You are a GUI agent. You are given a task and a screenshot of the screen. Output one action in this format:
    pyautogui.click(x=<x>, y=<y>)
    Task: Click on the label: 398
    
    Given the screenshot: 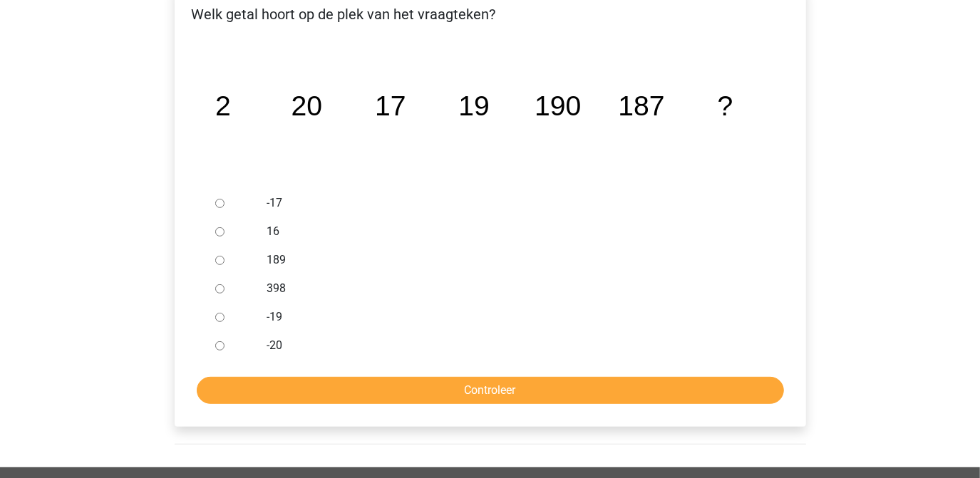 What is the action you would take?
    pyautogui.click(x=513, y=288)
    